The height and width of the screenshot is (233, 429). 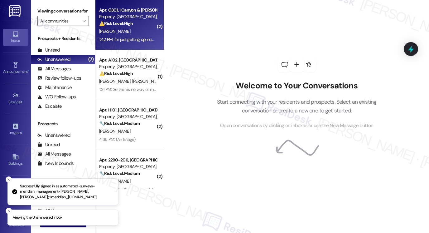 I want to click on p: Viewing the Unanswered inbox, so click(x=37, y=217).